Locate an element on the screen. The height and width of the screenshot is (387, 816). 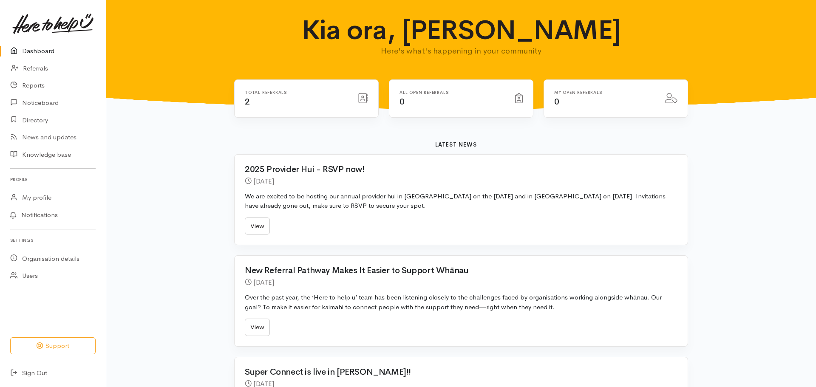
p: Here's what's happening in your community is located at coordinates (461, 51).